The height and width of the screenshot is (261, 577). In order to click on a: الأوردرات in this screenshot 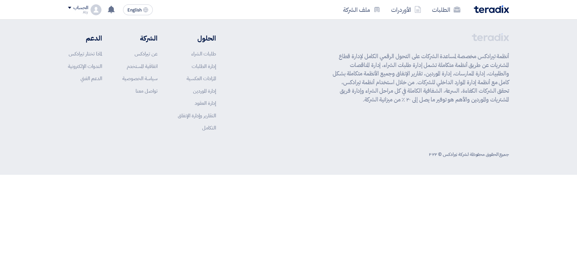, I will do `click(406, 9)`.